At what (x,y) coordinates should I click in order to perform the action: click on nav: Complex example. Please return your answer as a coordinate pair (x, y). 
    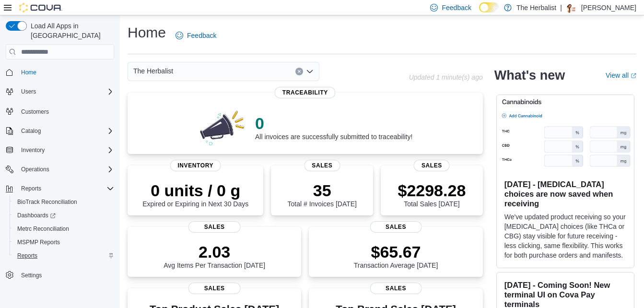
    Looking at the image, I should click on (60, 184).